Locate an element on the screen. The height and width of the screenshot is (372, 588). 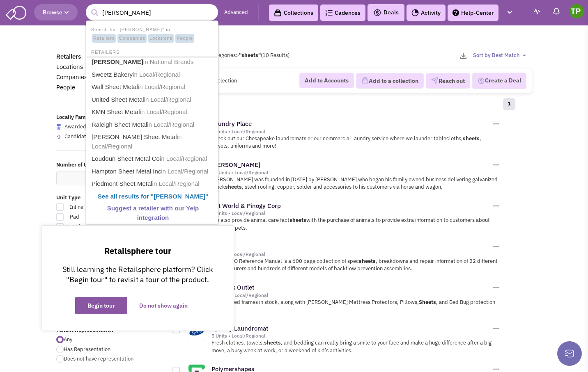
a: Advanced is located at coordinates (236, 12).